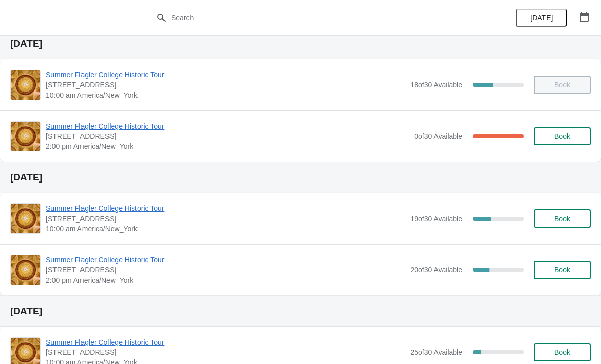  I want to click on span: 20 of 30 Available, so click(436, 271).